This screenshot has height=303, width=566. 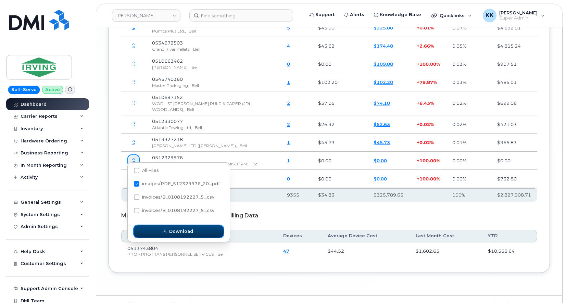 What do you see at coordinates (514, 124) in the screenshot?
I see `td: $421.03` at bounding box center [514, 124].